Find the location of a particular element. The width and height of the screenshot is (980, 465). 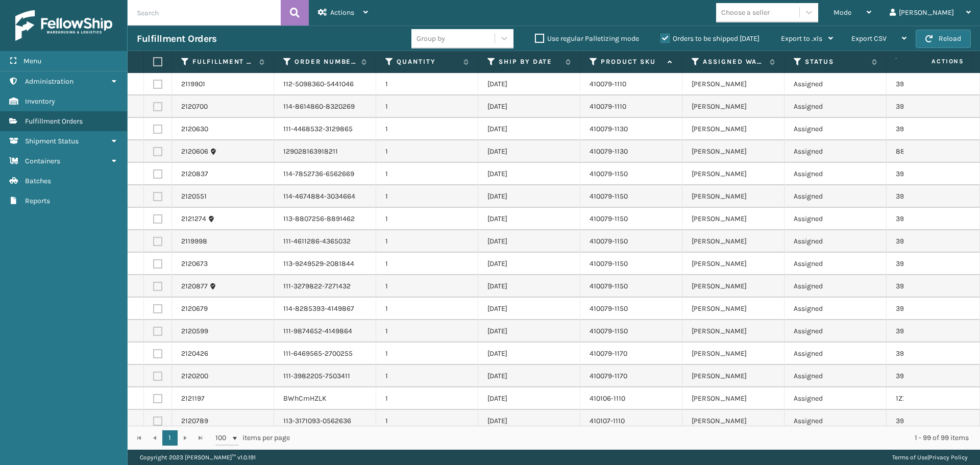

a: 2120700 is located at coordinates (194, 107).